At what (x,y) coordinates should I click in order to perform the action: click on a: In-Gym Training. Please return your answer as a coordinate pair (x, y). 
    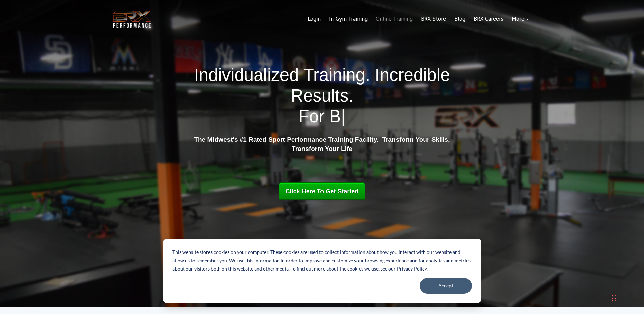
    Looking at the image, I should click on (348, 19).